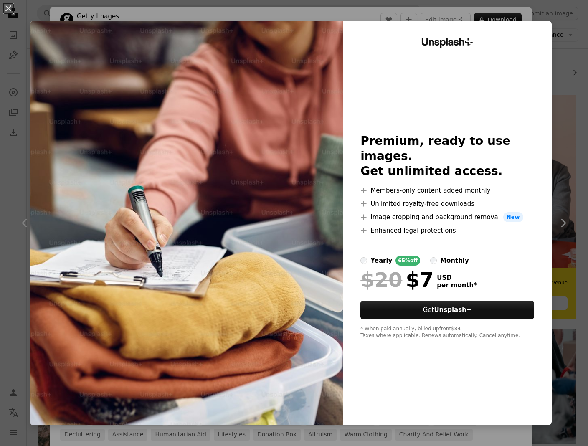 Image resolution: width=588 pixels, height=446 pixels. Describe the element at coordinates (447, 332) in the screenshot. I see `div: * When paid annually, billed upfront $84 Taxes where applicable. Renews automatically. Cancel any...` at that location.